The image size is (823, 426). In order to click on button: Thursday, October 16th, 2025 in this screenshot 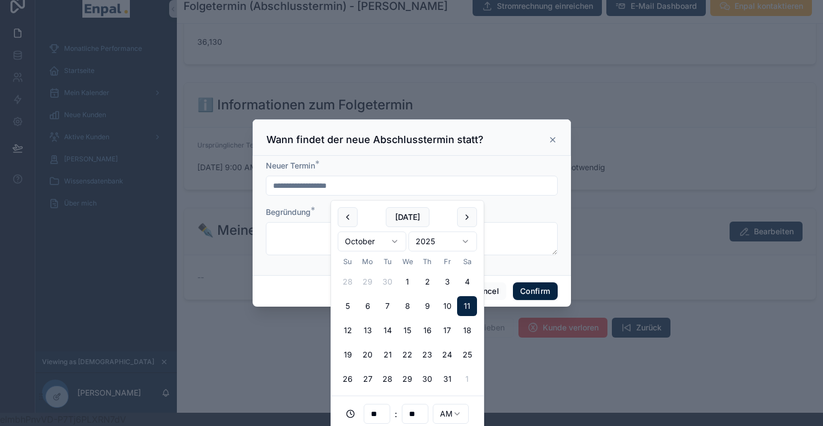, I will do `click(427, 331)`.